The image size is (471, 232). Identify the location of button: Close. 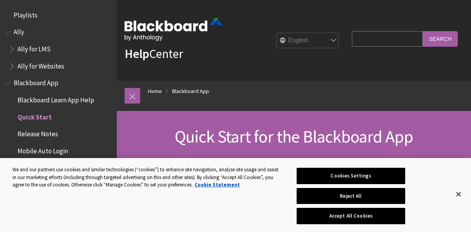
(459, 194).